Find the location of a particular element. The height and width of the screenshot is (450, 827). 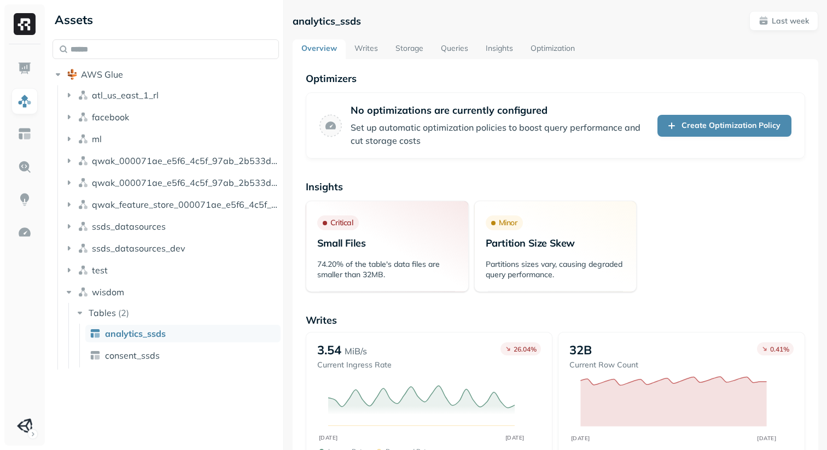

button: Tables(2) is located at coordinates (177, 313).